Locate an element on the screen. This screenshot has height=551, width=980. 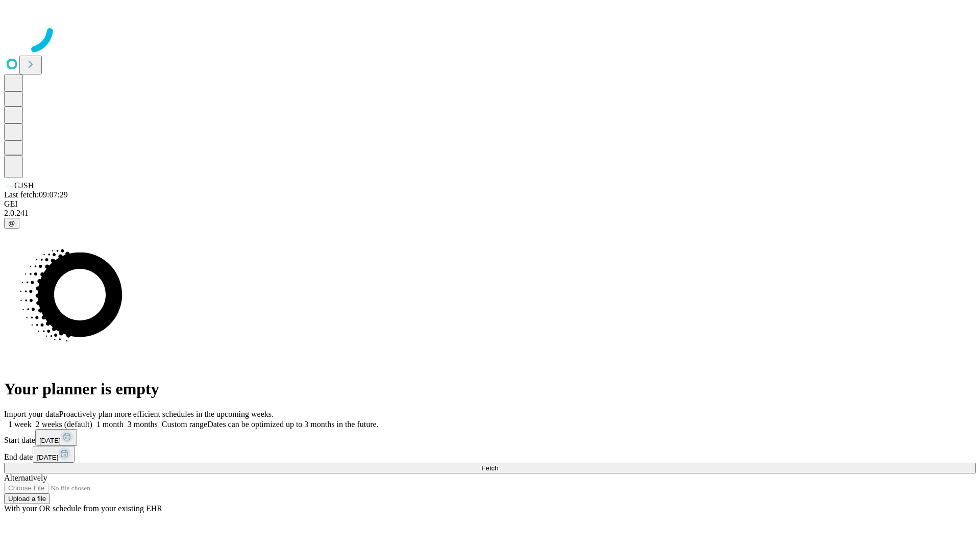
span: Fetch is located at coordinates (489, 468).